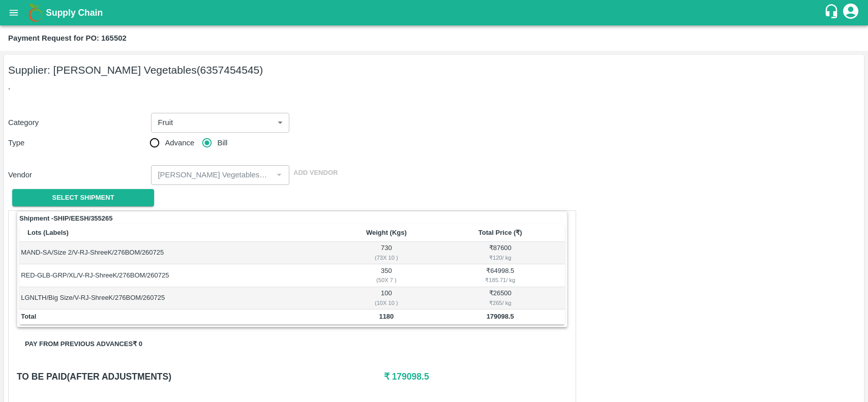 The width and height of the screenshot is (868, 402). What do you see at coordinates (386, 303) in the screenshot?
I see `div: ( 10 X 10 )` at bounding box center [386, 303].